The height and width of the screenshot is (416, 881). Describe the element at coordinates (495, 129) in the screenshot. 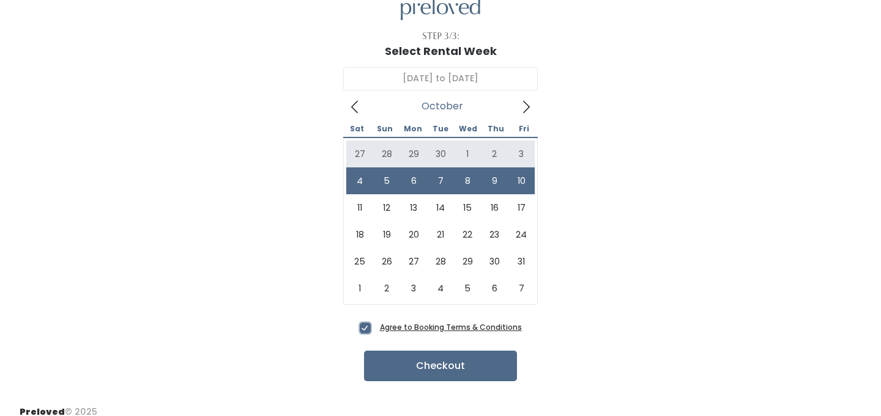

I see `span: Thu` at that location.